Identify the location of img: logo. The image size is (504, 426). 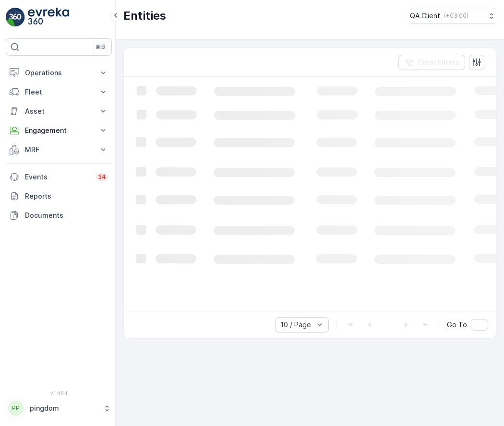
(16, 17).